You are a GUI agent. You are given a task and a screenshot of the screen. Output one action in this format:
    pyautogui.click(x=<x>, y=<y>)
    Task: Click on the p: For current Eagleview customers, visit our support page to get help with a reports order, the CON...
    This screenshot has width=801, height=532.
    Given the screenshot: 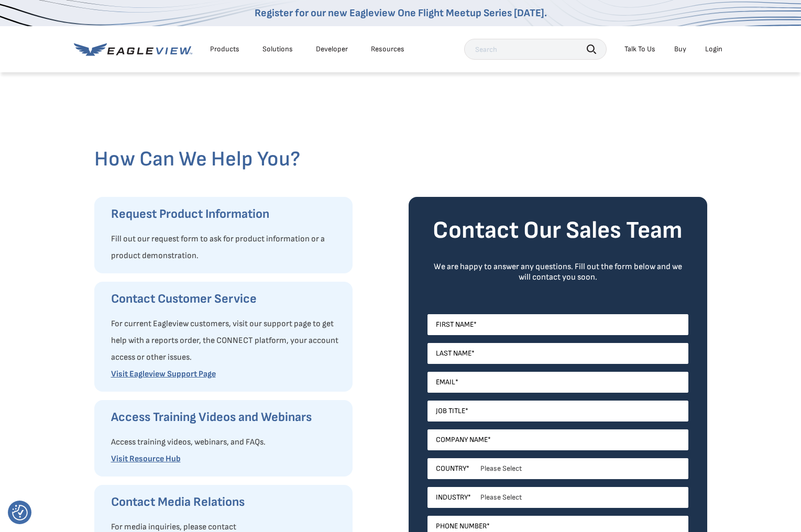 What is the action you would take?
    pyautogui.click(x=226, y=341)
    